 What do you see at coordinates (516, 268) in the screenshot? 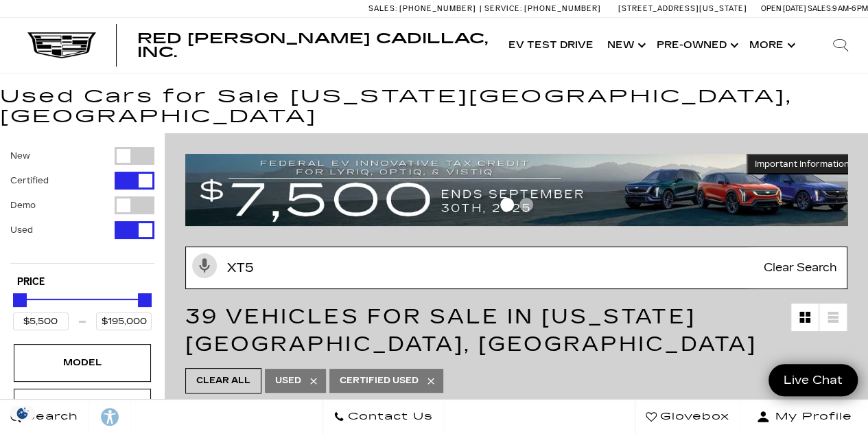
I see `input: Search Inventory` at bounding box center [516, 268].